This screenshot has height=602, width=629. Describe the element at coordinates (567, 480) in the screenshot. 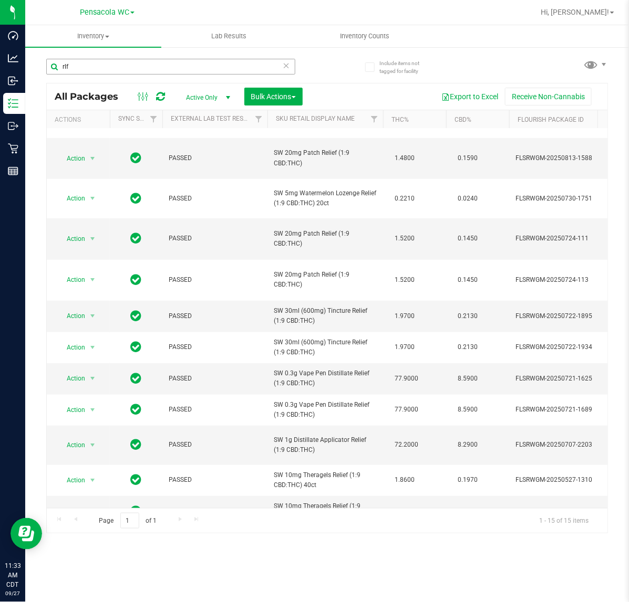

I see `span: FLSRWGM-20250527-1310` at that location.